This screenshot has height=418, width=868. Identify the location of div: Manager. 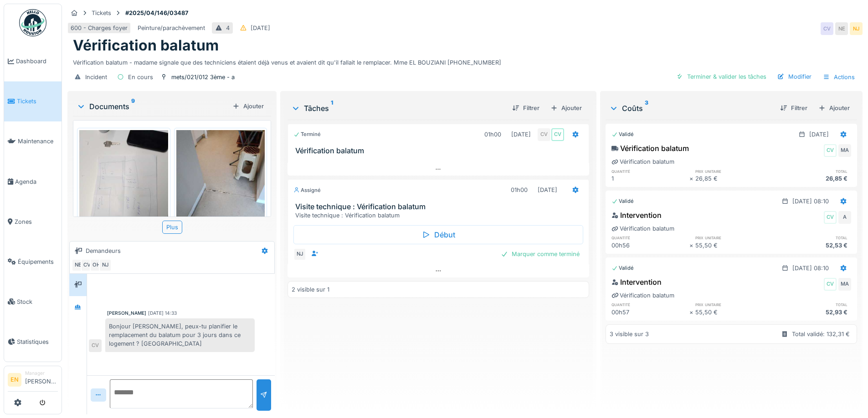
(42, 373).